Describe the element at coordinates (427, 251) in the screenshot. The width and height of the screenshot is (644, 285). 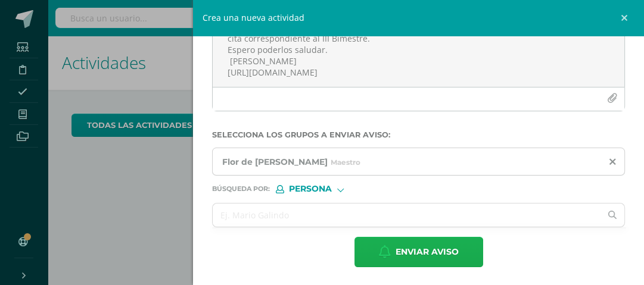
I see `span: Enviar aviso` at that location.